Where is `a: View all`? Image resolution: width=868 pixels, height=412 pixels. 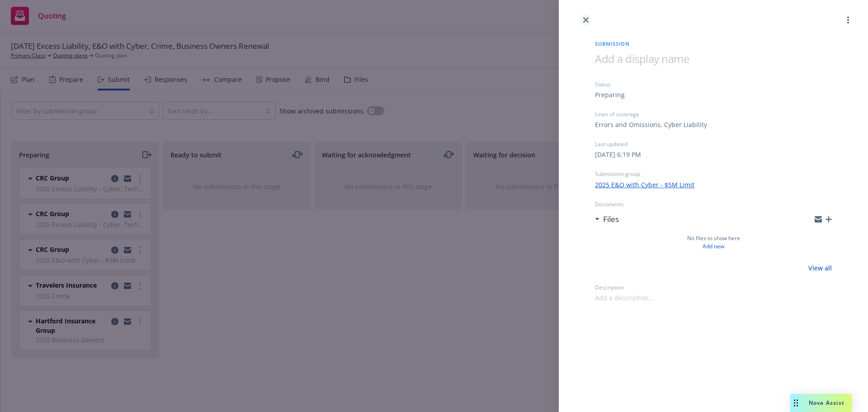
a: View all is located at coordinates (821, 268).